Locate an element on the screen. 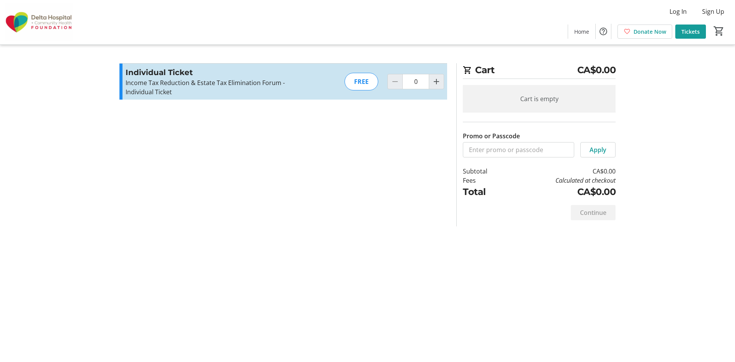 The height and width of the screenshot is (362, 735). p: Income Tax Reduction & Estate Tax Elimination Forum - Individual Ticket is located at coordinates (209, 87).